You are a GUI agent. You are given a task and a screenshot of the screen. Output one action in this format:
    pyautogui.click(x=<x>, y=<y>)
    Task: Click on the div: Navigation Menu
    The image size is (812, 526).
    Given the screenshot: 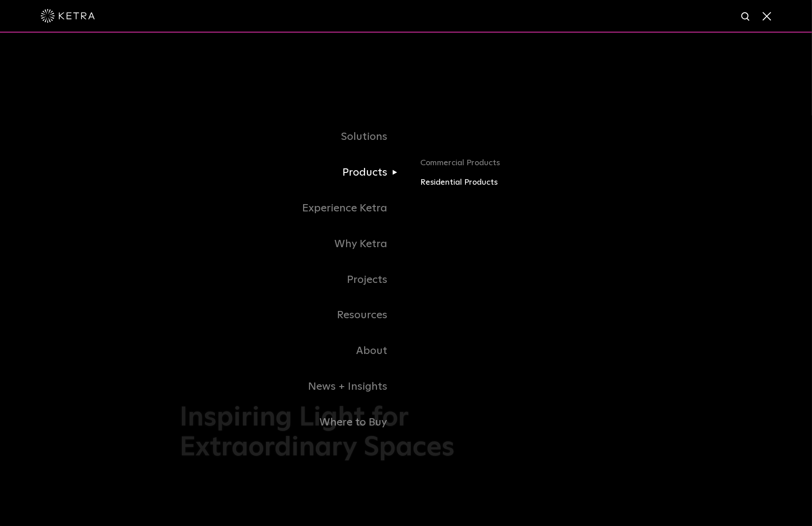 What is the action you would take?
    pyautogui.click(x=406, y=279)
    